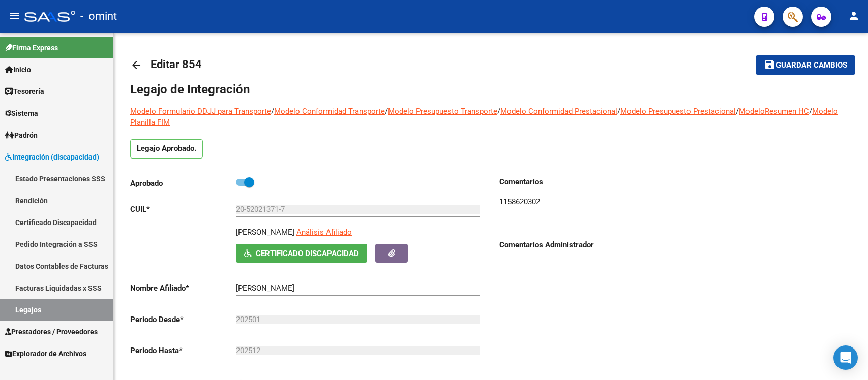  What do you see at coordinates (806, 65) in the screenshot?
I see `button: Guardar cambios` at bounding box center [806, 65].